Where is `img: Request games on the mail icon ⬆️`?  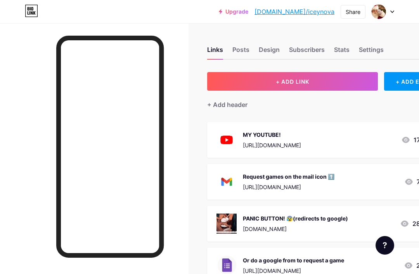 img: Request games on the mail icon ⬆️ is located at coordinates (227, 182).